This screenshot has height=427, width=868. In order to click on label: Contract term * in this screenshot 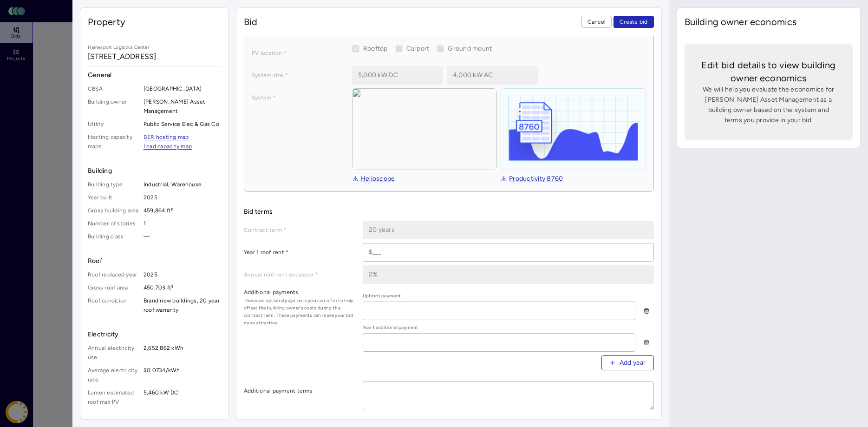, I will do `click(299, 230)`.